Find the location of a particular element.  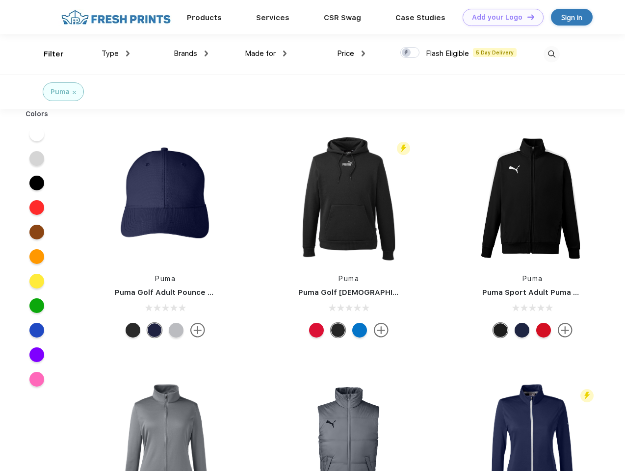

span: Brands is located at coordinates (185, 53).